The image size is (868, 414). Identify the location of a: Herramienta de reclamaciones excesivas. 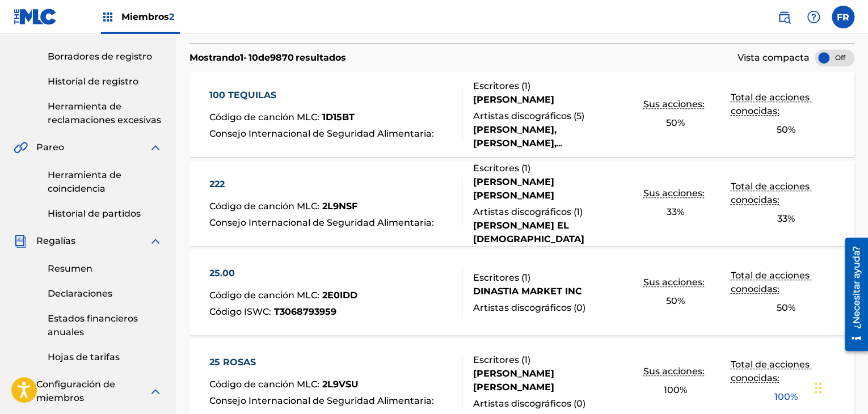
(105, 113).